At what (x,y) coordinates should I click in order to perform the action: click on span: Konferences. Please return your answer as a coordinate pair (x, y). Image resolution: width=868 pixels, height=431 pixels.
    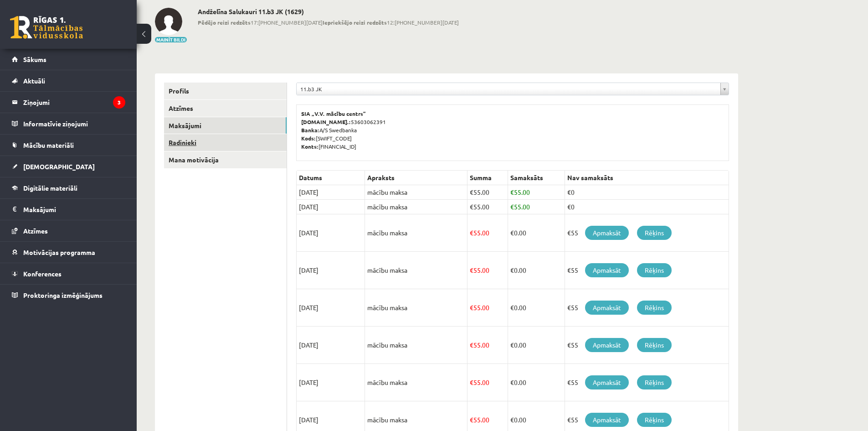
    Looking at the image, I should click on (42, 273).